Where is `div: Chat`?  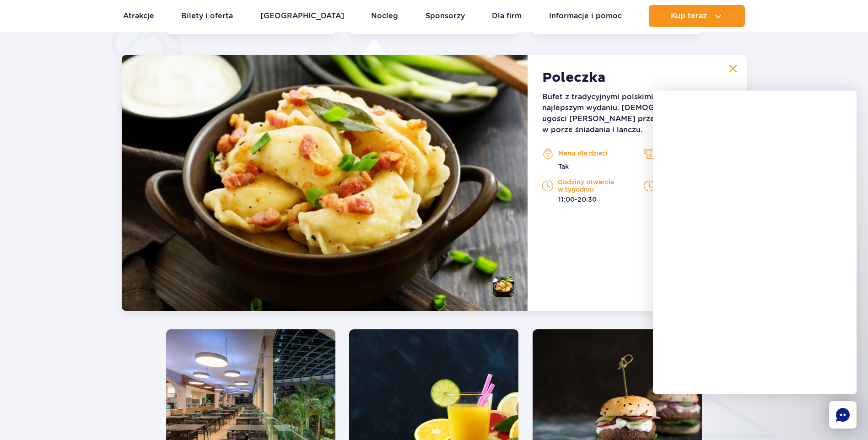
div: Chat is located at coordinates (843, 415).